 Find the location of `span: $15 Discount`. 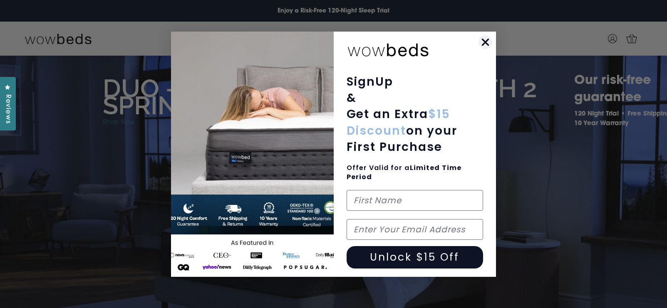

span: $15 Discount is located at coordinates (398, 122).